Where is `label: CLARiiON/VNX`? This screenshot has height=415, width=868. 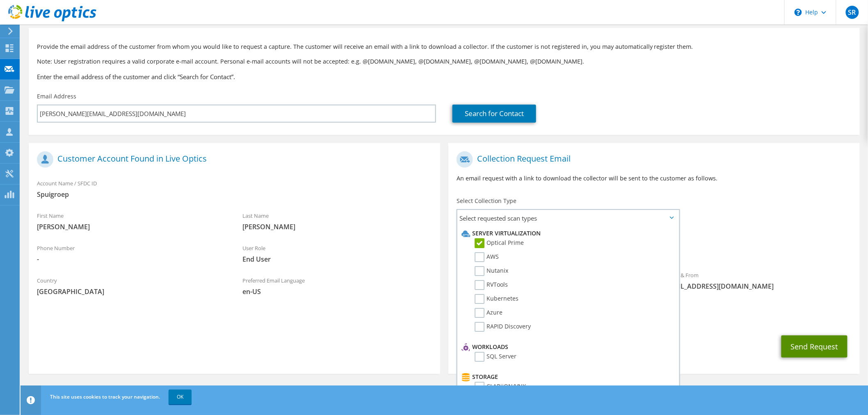
label: CLARiiON/VNX is located at coordinates (500, 387).